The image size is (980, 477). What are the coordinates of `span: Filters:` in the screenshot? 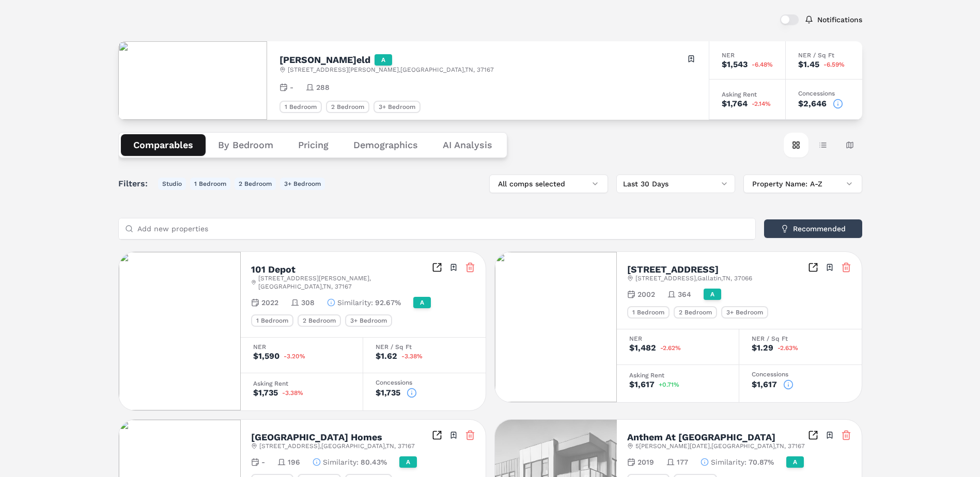 It's located at (136, 184).